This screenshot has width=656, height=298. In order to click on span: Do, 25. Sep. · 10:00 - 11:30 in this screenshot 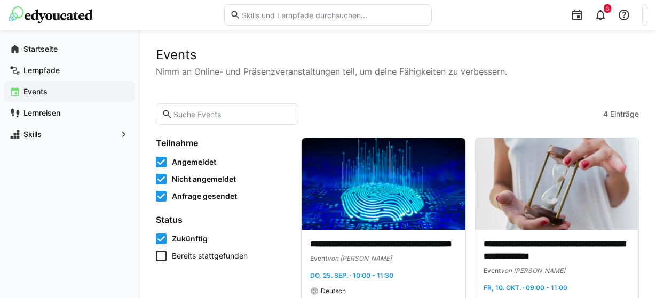, I will do `click(352, 275)`.